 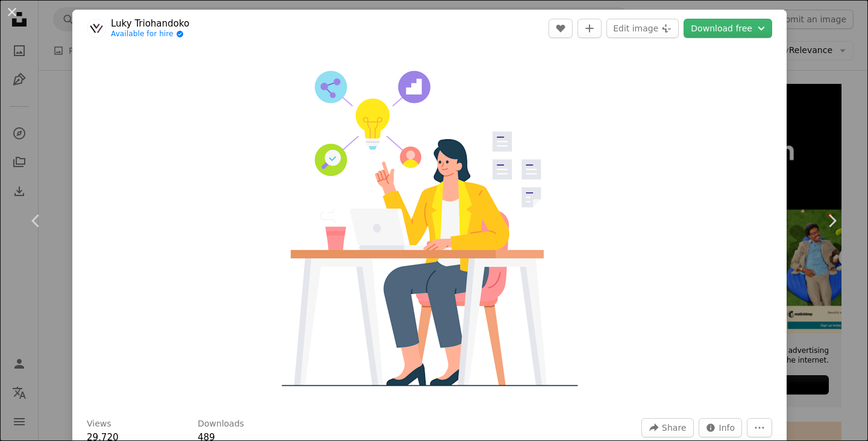 What do you see at coordinates (643, 28) in the screenshot?
I see `button: Edit image` at bounding box center [643, 28].